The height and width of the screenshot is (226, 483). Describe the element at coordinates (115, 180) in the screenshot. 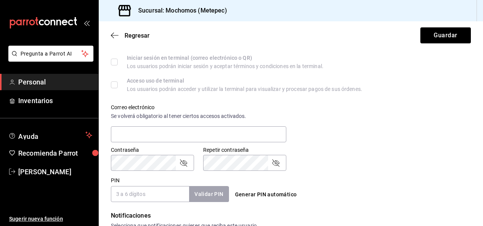

I see `label: PIN` at that location.